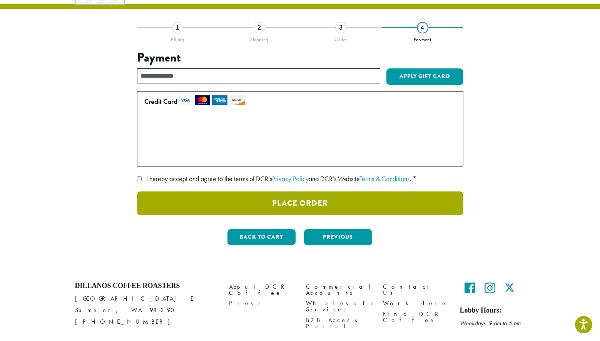 Image resolution: width=600 pixels, height=341 pixels. What do you see at coordinates (415, 290) in the screenshot?
I see `a: Contact Us` at bounding box center [415, 290].